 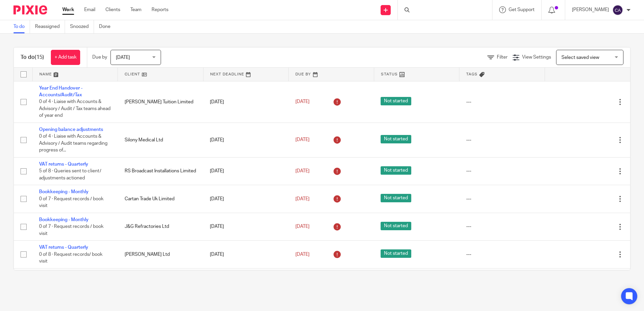 What do you see at coordinates (50, 27) in the screenshot?
I see `a: Reassigned` at bounding box center [50, 27].